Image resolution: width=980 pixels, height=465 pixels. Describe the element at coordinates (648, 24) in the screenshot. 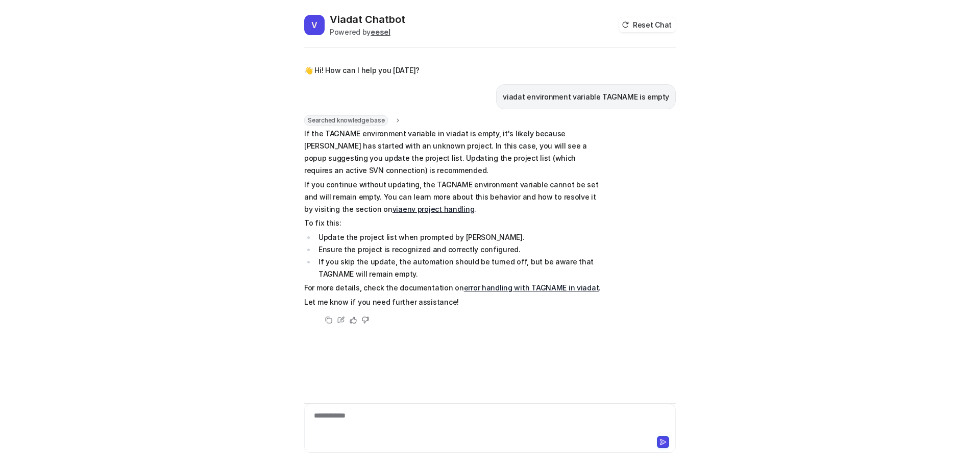

I see `button: Reset Chat` at that location.